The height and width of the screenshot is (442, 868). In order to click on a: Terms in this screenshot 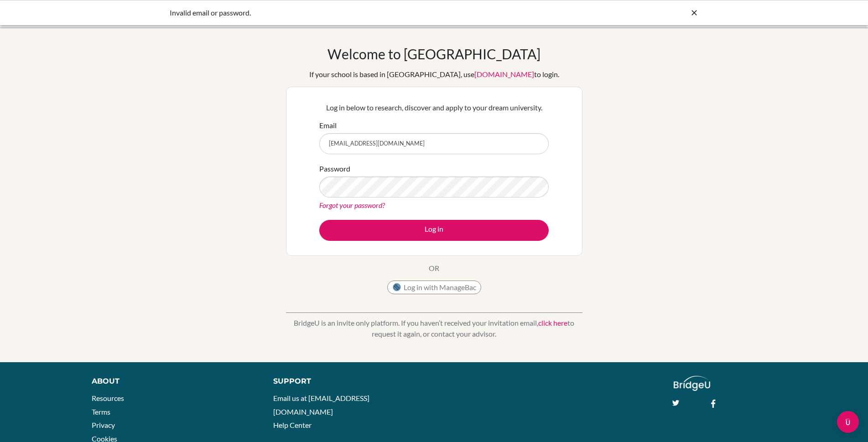, I will do `click(101, 411)`.